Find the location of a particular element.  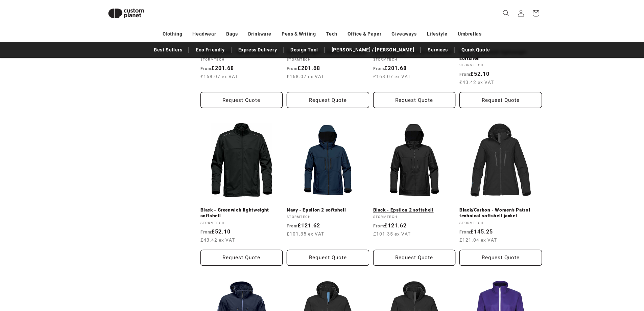

a: Headwear is located at coordinates (204, 34).